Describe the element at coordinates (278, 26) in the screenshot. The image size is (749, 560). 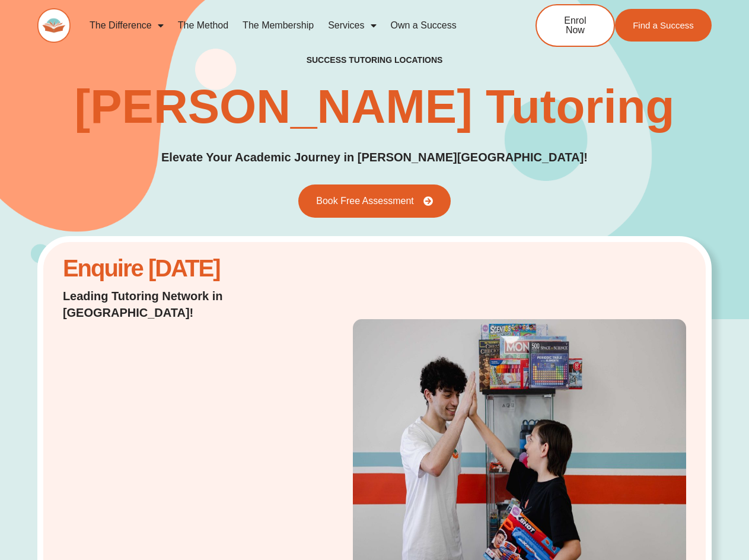
I see `a: The Membership` at that location.